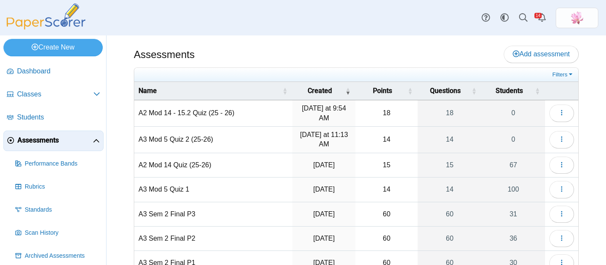 The width and height of the screenshot is (606, 265). Describe the element at coordinates (542, 18) in the screenshot. I see `a: Alerts` at that location.